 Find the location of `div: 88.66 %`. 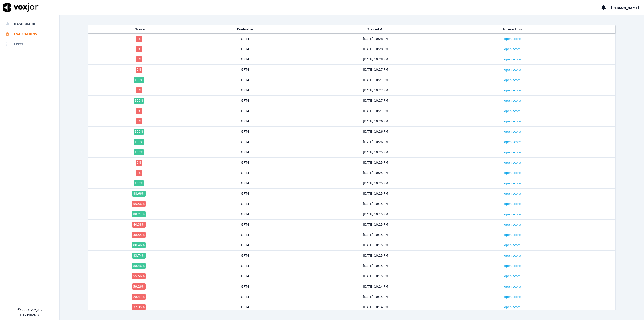

div: 88.66 % is located at coordinates (139, 194).